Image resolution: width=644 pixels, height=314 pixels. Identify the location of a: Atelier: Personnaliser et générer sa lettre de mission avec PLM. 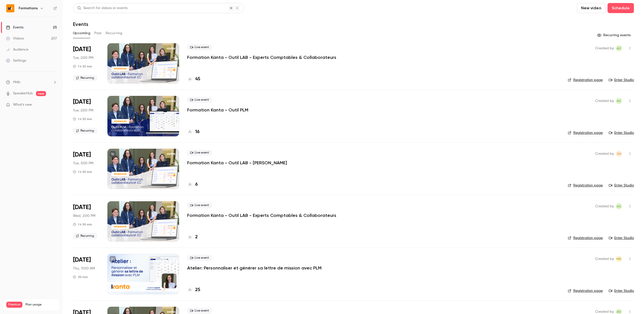
(255, 268).